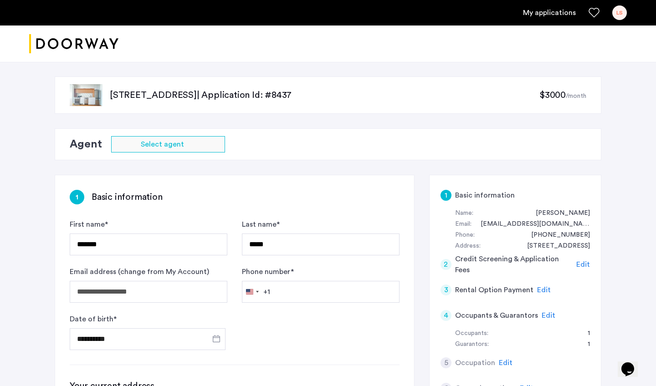 The width and height of the screenshot is (656, 386). What do you see at coordinates (472, 345) in the screenshot?
I see `div: Guarantors:` at bounding box center [472, 345].